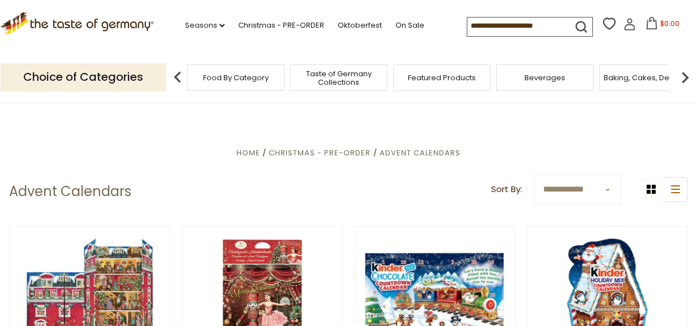  Describe the element at coordinates (178, 78) in the screenshot. I see `img: previous arrow` at that location.